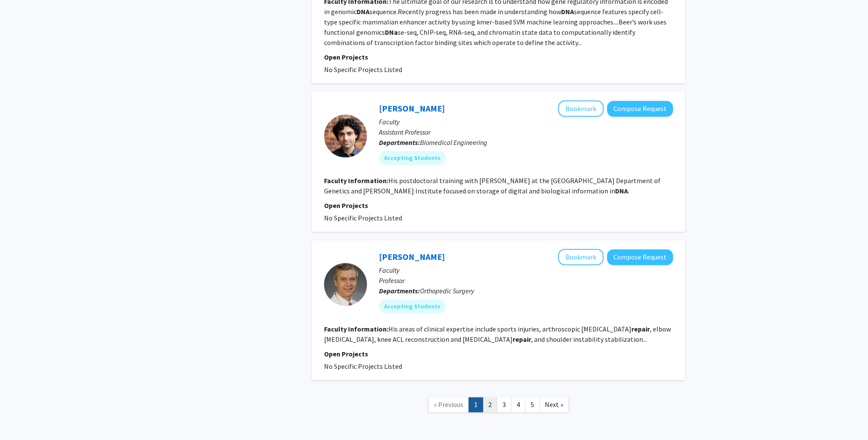  What do you see at coordinates (526, 132) in the screenshot?
I see `p: Assistant Professor` at bounding box center [526, 132].